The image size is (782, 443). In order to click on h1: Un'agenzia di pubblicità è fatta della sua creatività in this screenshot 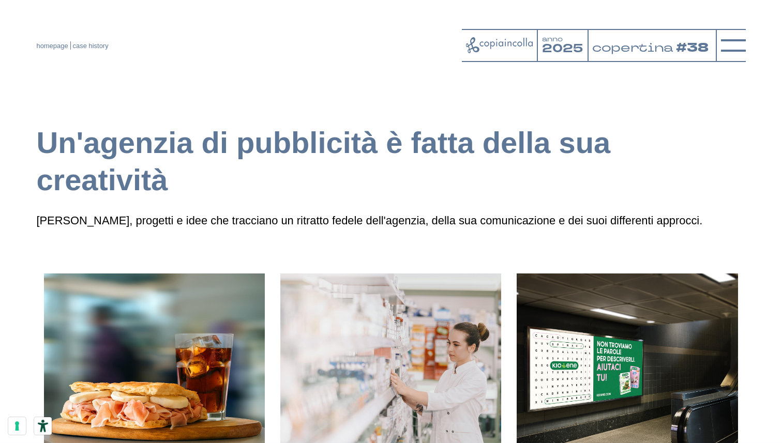, I will do `click(391, 161)`.